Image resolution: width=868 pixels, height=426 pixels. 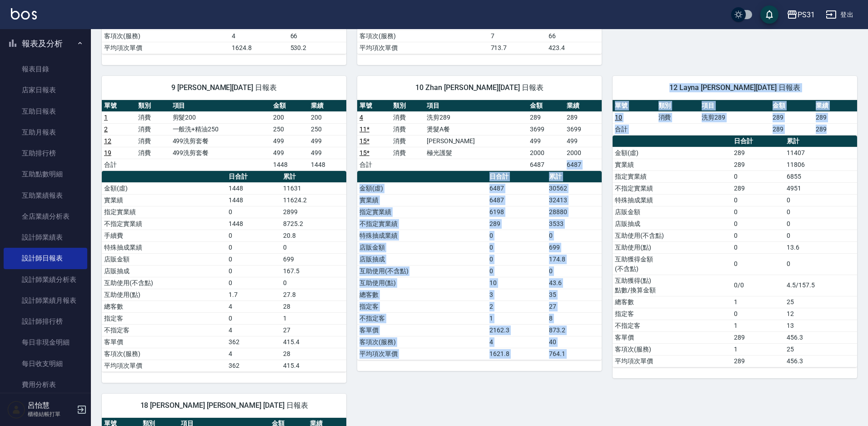 I want to click on td: 11631, so click(x=314, y=188).